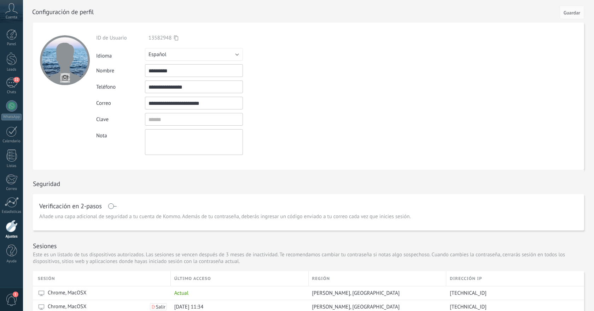 The height and width of the screenshot is (311, 594). Describe the element at coordinates (12, 212) in the screenshot. I see `div: Estadísticas` at that location.